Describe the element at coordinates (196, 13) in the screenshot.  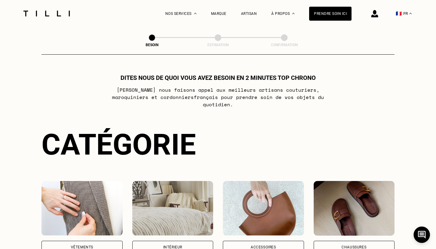
I see `img: Menu déroulant` at that location.